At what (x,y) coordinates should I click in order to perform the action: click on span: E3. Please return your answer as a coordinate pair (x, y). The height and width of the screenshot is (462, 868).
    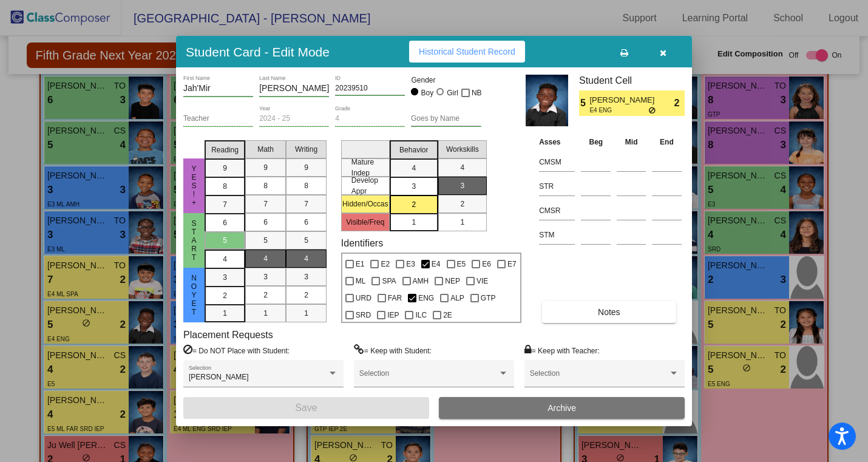
    Looking at the image, I should click on (410, 264).